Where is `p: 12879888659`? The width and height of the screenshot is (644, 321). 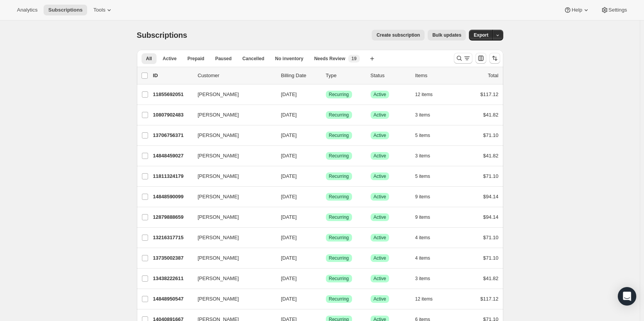 p: 12879888659 is located at coordinates (172, 218).